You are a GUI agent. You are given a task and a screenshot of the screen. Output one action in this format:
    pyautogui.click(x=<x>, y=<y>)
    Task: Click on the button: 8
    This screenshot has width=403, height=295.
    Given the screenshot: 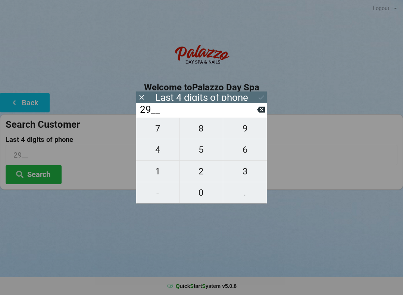 What is the action you would take?
    pyautogui.click(x=201, y=128)
    